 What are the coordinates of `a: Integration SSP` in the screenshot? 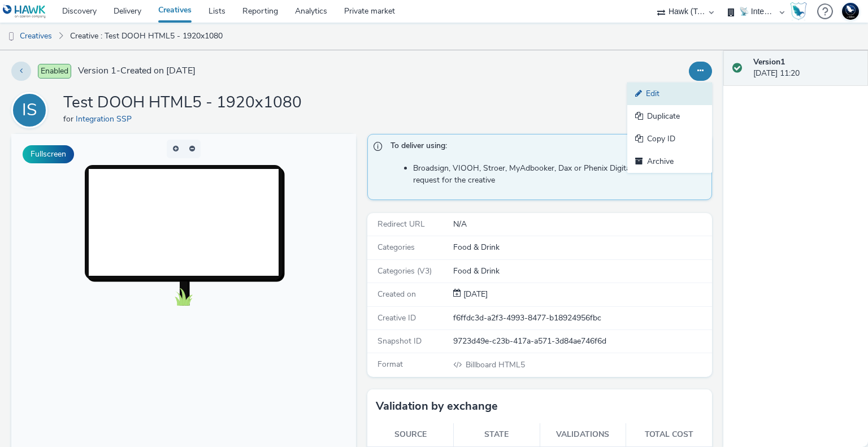 It's located at (106, 119).